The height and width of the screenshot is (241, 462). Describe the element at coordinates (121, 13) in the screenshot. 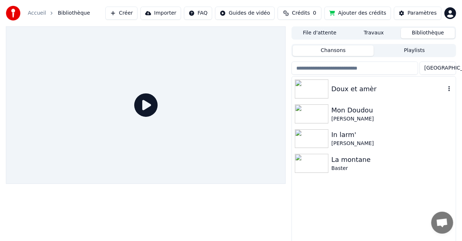

I see `button: Créer` at that location.